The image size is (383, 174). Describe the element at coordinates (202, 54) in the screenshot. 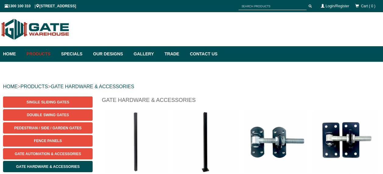

I see `a: Contact Us` at that location.